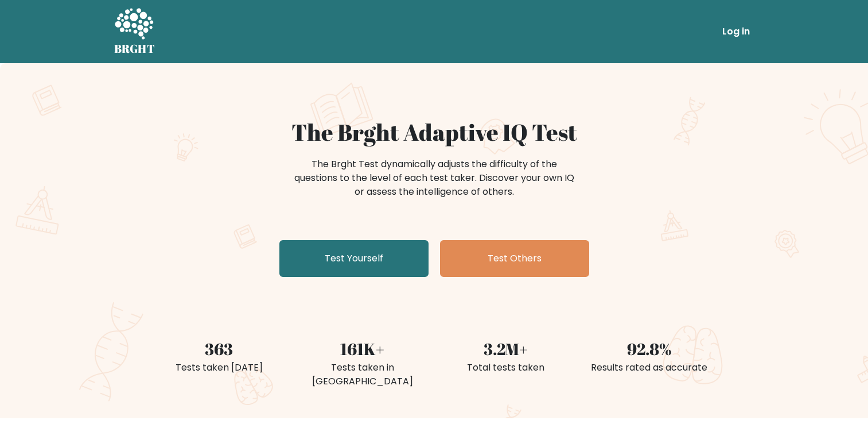  What do you see at coordinates (649, 367) in the screenshot?
I see `div: Results rated as accurate` at bounding box center [649, 367].